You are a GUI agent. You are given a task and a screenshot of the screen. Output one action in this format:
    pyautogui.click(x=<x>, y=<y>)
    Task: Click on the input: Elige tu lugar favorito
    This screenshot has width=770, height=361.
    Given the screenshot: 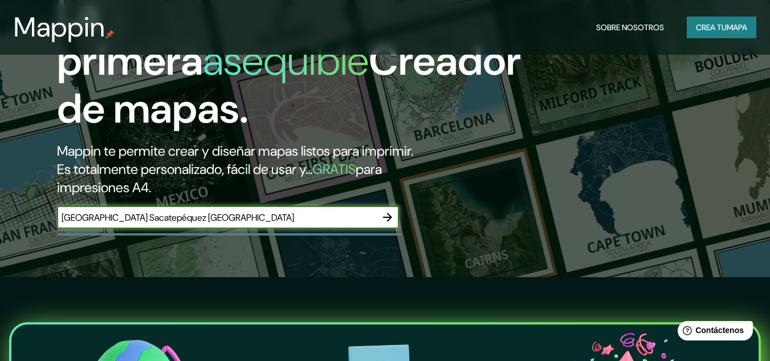 What is the action you would take?
    pyautogui.click(x=217, y=217)
    